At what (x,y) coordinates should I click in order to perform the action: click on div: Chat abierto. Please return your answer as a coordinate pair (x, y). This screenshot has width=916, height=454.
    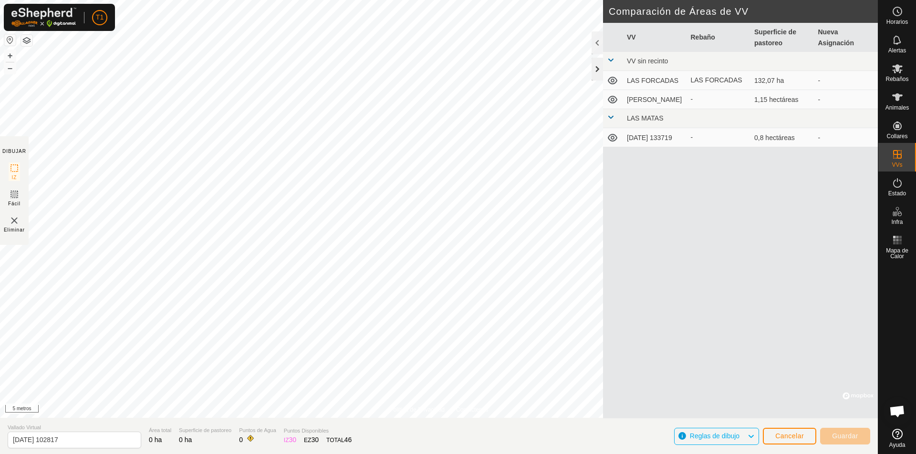
    Looking at the image, I should click on (897, 412).